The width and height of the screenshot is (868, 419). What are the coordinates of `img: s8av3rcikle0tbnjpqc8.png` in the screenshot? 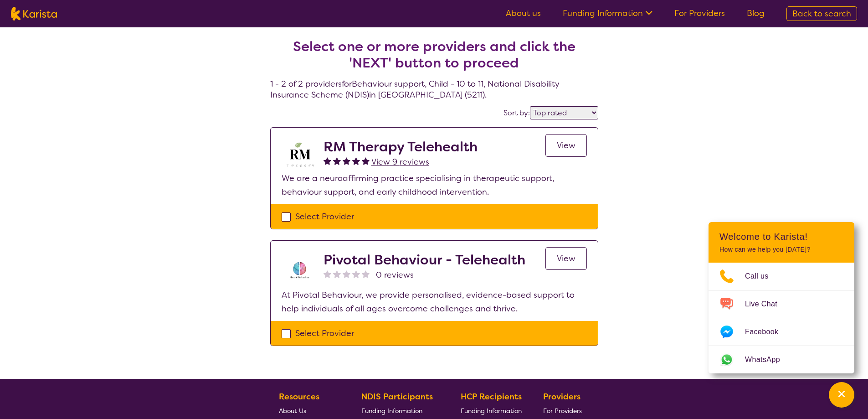 It's located at (300, 270).